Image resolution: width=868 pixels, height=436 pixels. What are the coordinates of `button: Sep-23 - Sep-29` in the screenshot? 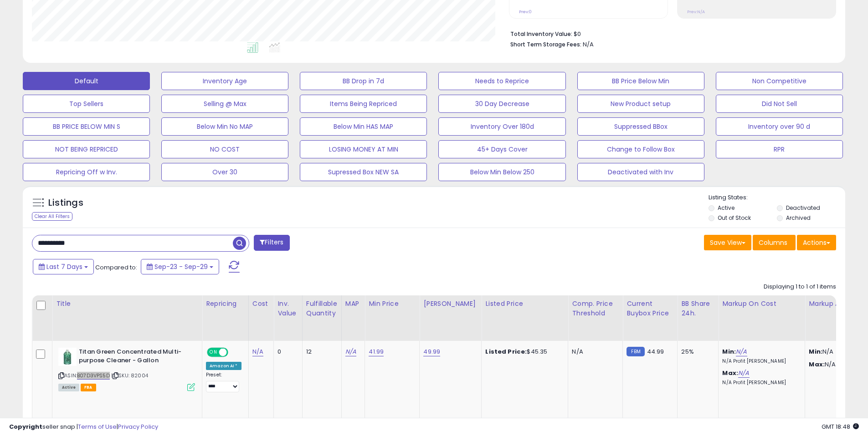 It's located at (180, 267).